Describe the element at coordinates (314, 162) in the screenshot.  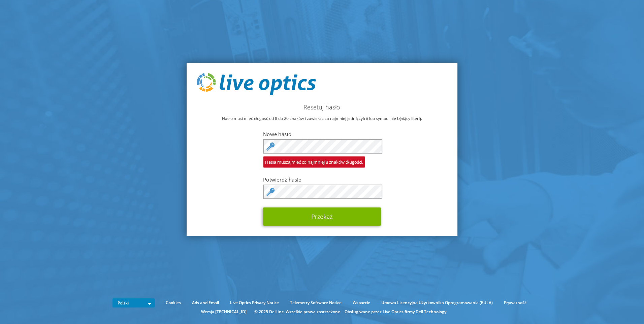
I see `span: Hasła muszą mieć co najmniej 8 znaków długości.` at that location.